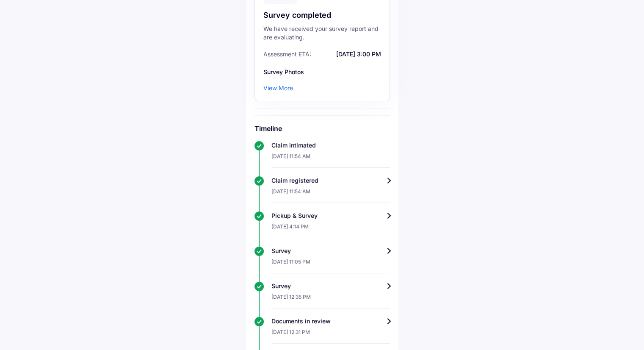  I want to click on div: We have received your survey report and are evaluating., so click(322, 33).